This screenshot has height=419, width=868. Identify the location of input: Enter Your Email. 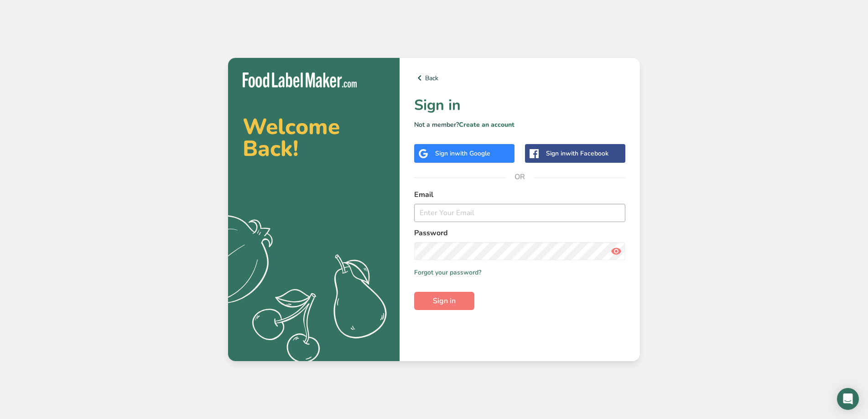
(519, 213).